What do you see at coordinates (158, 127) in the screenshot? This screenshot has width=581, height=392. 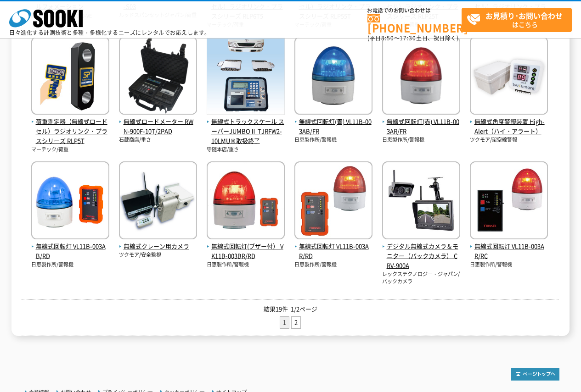 I see `span: 無線式ロードメーター RWN-900F-10T/2PAD` at bounding box center [158, 127].